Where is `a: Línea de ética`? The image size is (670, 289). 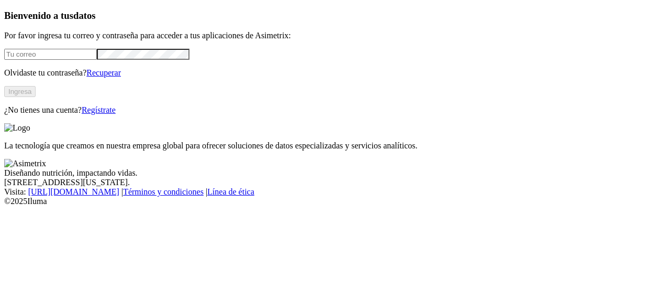 a: Línea de ética is located at coordinates (231, 191).